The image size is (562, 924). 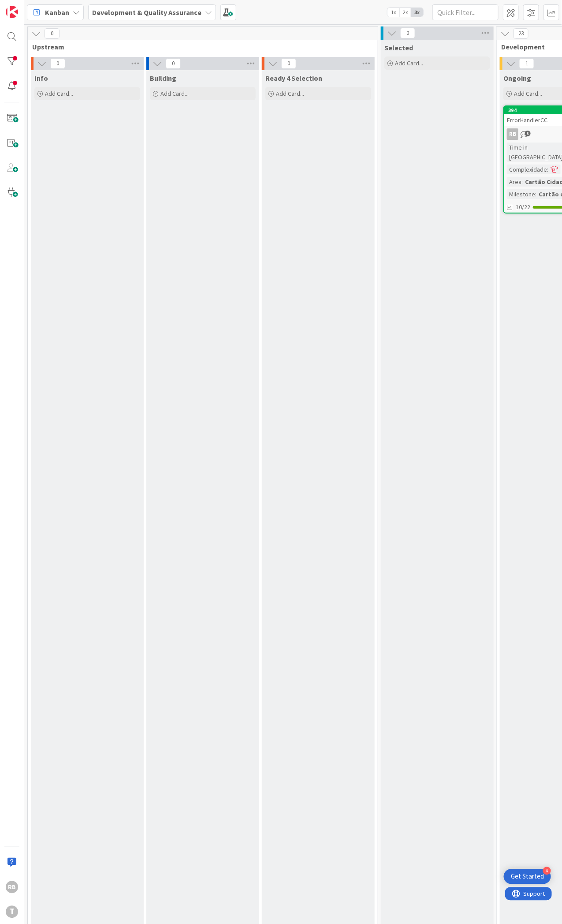 What do you see at coordinates (164, 78) in the screenshot?
I see `span: Building` at bounding box center [164, 78].